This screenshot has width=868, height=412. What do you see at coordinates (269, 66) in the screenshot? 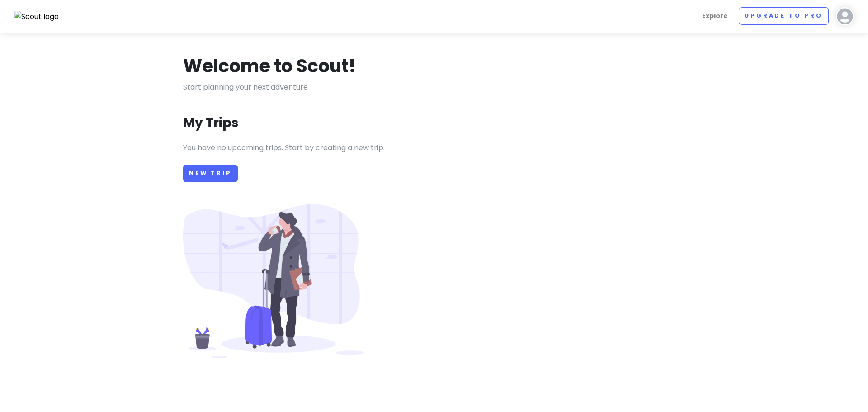
I see `h1: Welcome to Scout!` at bounding box center [269, 66].